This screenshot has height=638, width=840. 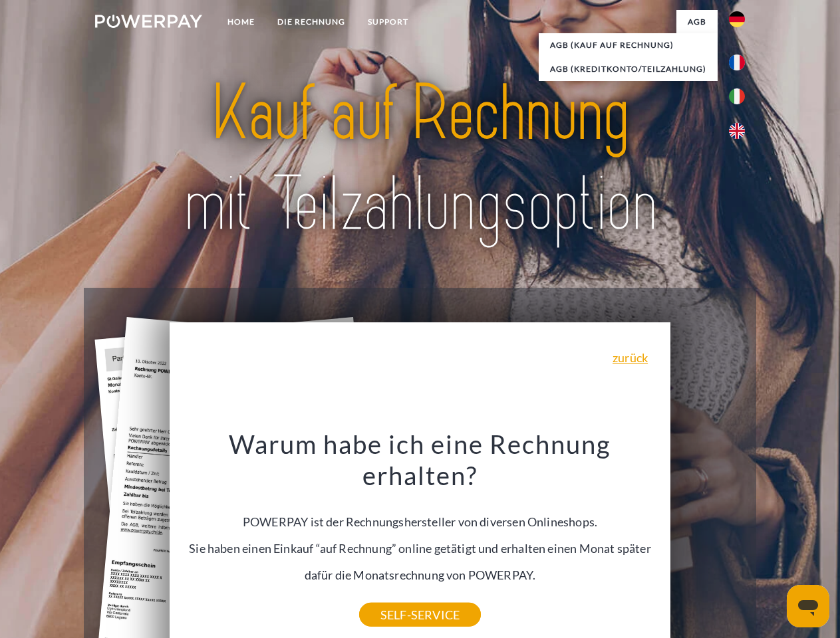 What do you see at coordinates (241, 22) in the screenshot?
I see `a: Home` at bounding box center [241, 22].